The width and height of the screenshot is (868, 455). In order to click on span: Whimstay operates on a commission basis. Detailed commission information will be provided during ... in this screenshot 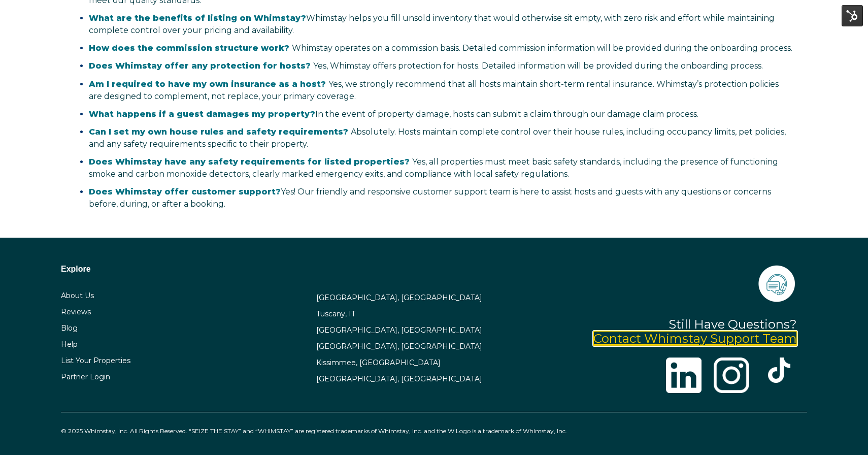, I will do `click(441, 48)`.